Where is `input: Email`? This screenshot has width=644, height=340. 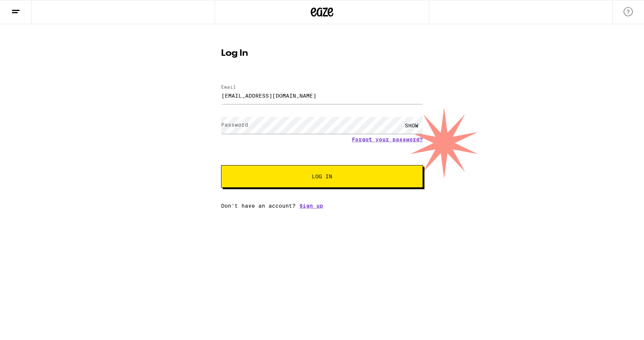
input: Email is located at coordinates (322, 95).